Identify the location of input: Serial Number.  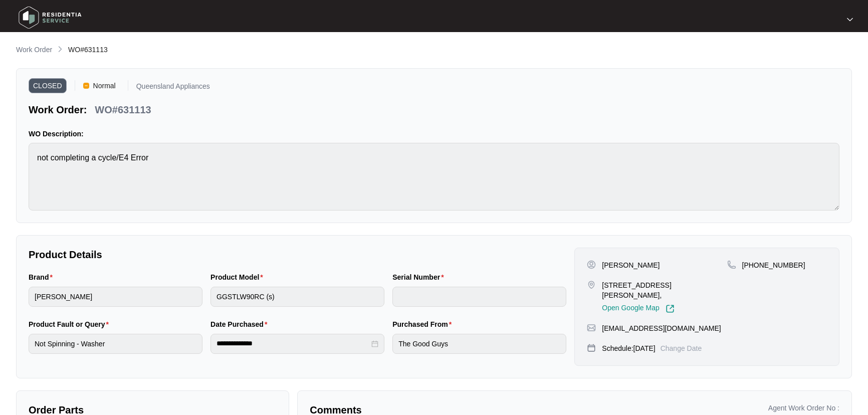
(479, 297).